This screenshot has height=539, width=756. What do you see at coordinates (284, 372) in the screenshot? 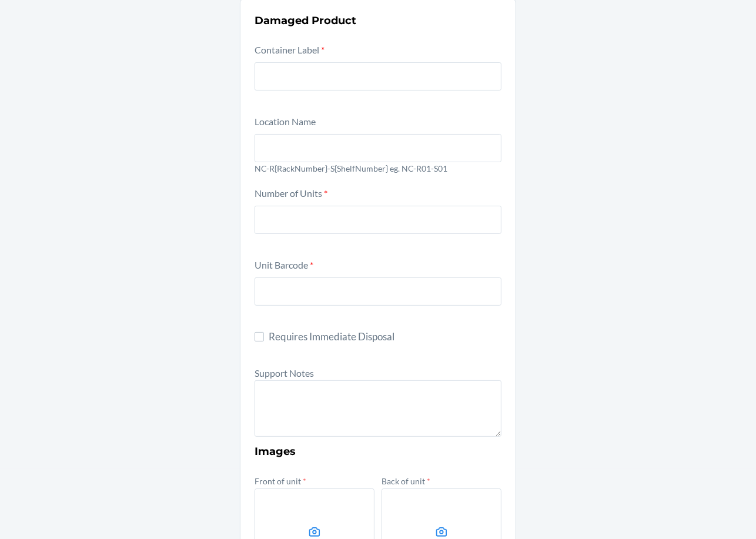
I see `label: Support Notes` at bounding box center [284, 372].